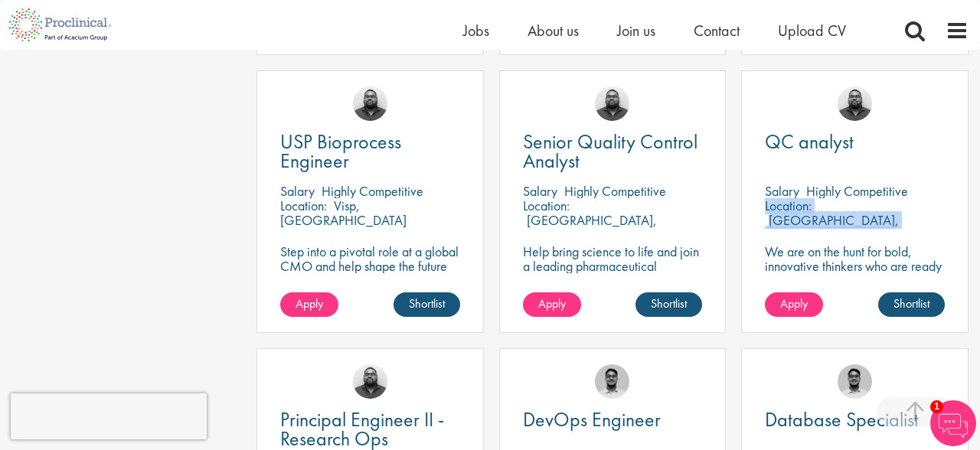  Describe the element at coordinates (476, 30) in the screenshot. I see `span: Jobs` at that location.